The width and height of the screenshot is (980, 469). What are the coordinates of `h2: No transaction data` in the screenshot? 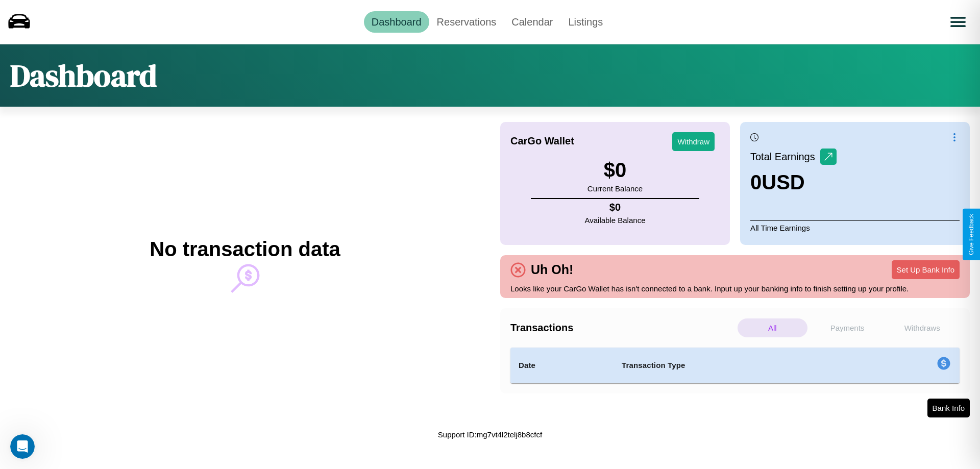 It's located at (244, 249).